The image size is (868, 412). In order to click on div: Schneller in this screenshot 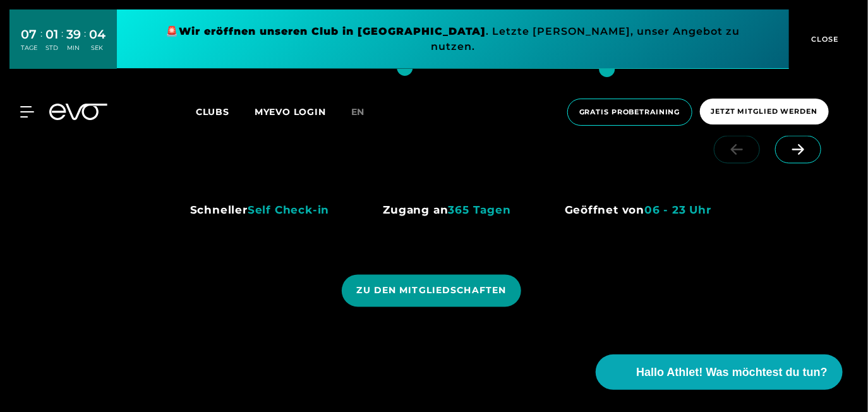, I will do `click(260, 211)`.